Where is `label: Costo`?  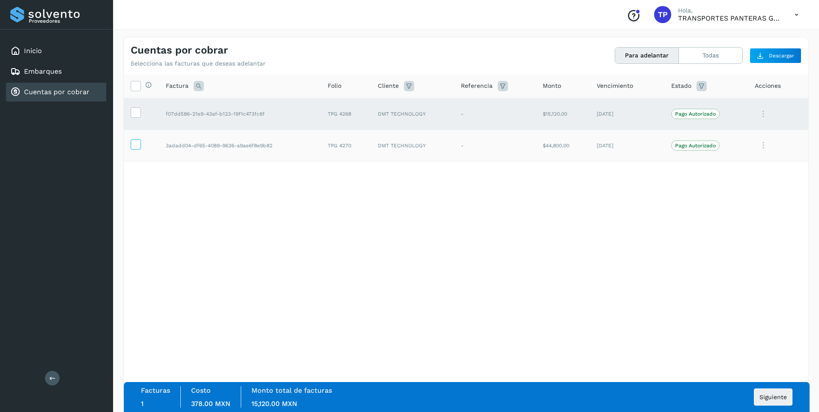
label: Costo is located at coordinates (201, 390).